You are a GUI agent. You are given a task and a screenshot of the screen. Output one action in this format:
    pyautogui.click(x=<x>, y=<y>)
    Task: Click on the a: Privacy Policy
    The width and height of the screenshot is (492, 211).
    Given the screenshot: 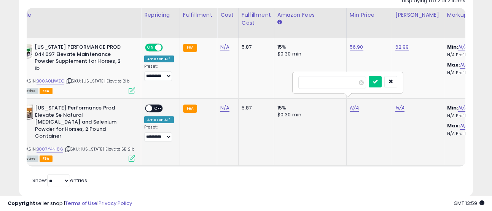 What is the action you would take?
    pyautogui.click(x=115, y=203)
    